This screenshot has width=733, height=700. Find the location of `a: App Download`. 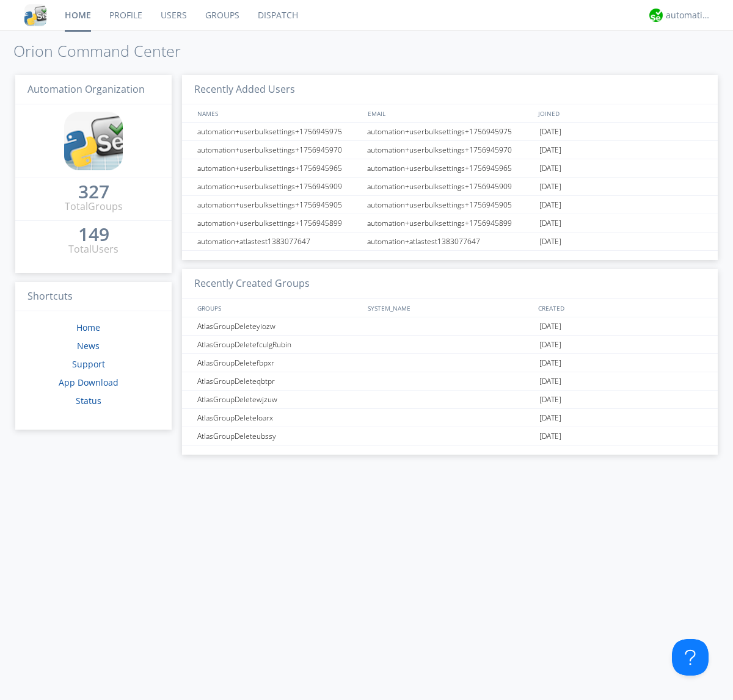

a: App Download is located at coordinates (88, 382).